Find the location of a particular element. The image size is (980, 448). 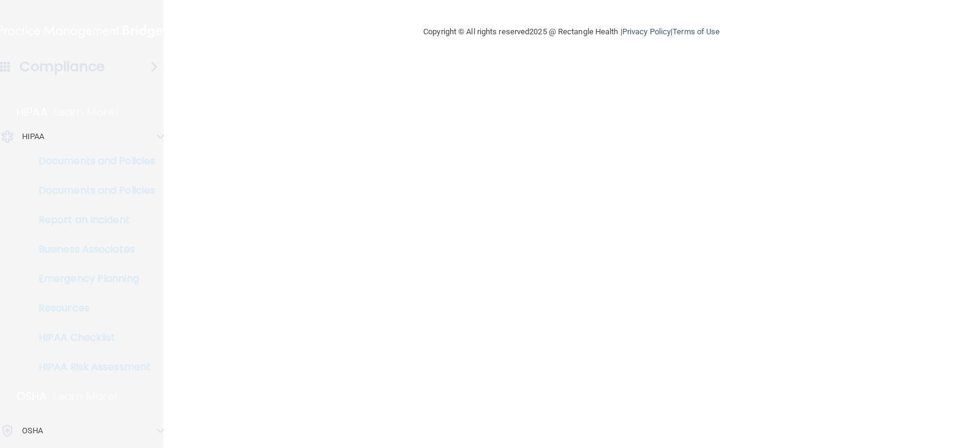

p: HIPAA Checklist is located at coordinates (91, 337).